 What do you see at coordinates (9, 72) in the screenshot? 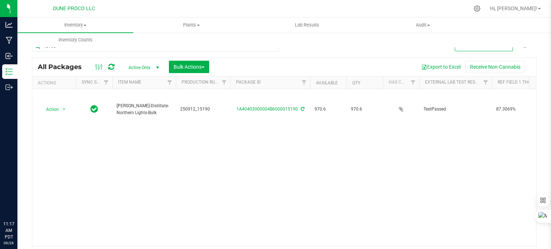
I see `inline-svg: Inventory` at bounding box center [9, 72].